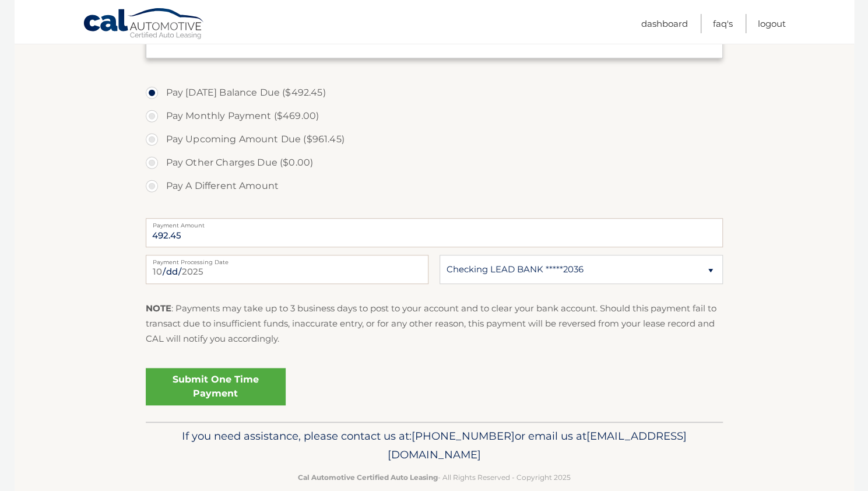 The height and width of the screenshot is (491, 868). What do you see at coordinates (368, 477) in the screenshot?
I see `strong: Cal Automotive Certified Auto Leasing` at bounding box center [368, 477].